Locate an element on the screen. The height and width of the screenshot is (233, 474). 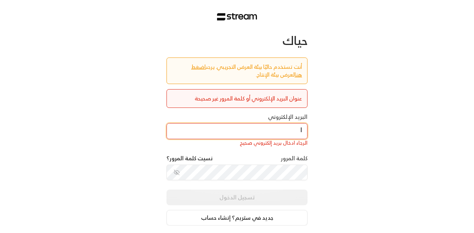
a: نسيت كلمة المرور؟ is located at coordinates (189, 159).